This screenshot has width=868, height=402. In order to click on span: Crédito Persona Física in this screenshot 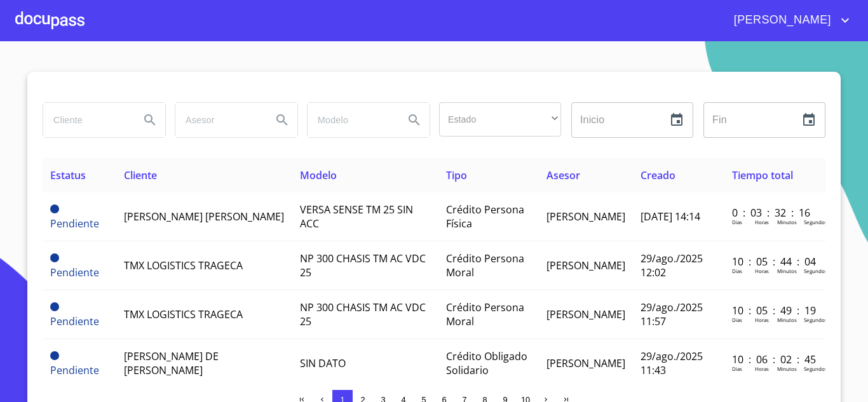, I will do `click(485, 216)`.